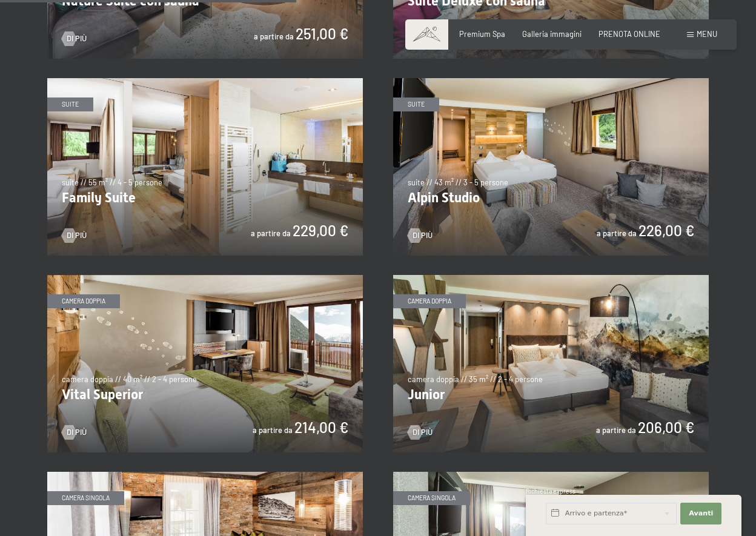 The image size is (756, 536). I want to click on span: PRENOTA ONLINE, so click(629, 34).